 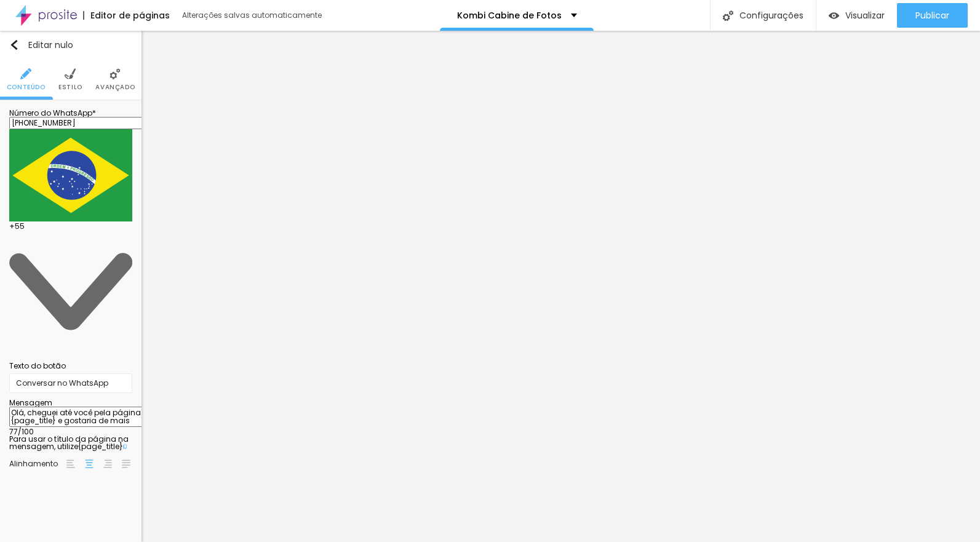 What do you see at coordinates (89, 464) in the screenshot?
I see `img: paragraph-center-align.svg` at bounding box center [89, 464].